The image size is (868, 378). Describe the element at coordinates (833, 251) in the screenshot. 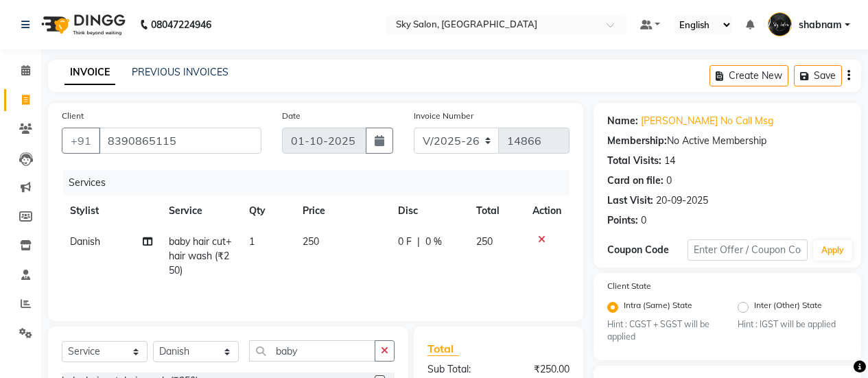

I see `button: Apply` at that location.